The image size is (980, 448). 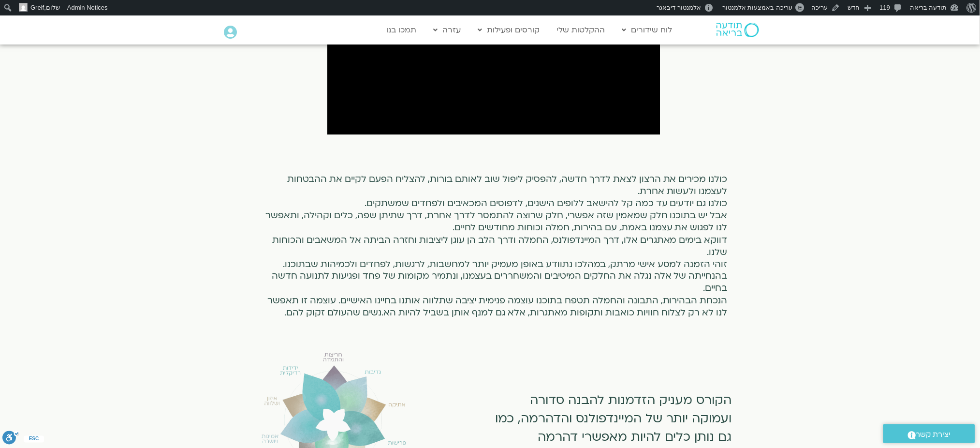 What do you see at coordinates (581, 30) in the screenshot?
I see `a: ההקלטות שלי` at bounding box center [581, 30].